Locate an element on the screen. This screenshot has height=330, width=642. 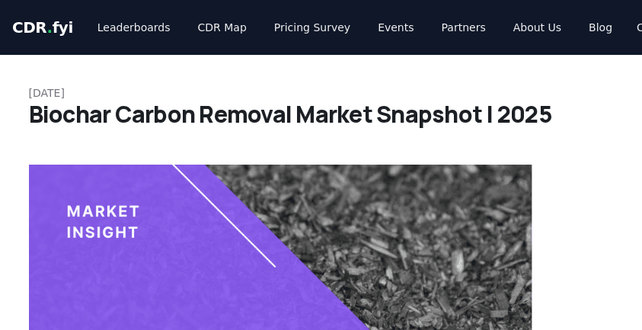
a: Events is located at coordinates (395, 27).